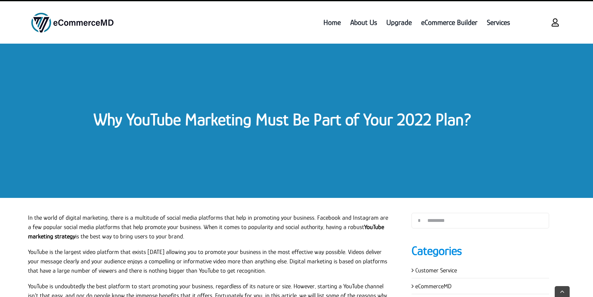 This screenshot has width=593, height=297. What do you see at coordinates (364, 22) in the screenshot?
I see `a: About Us` at bounding box center [364, 22].